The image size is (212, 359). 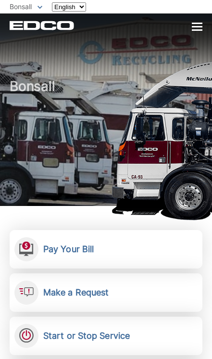 I want to click on h1: Bonsall, so click(x=106, y=144).